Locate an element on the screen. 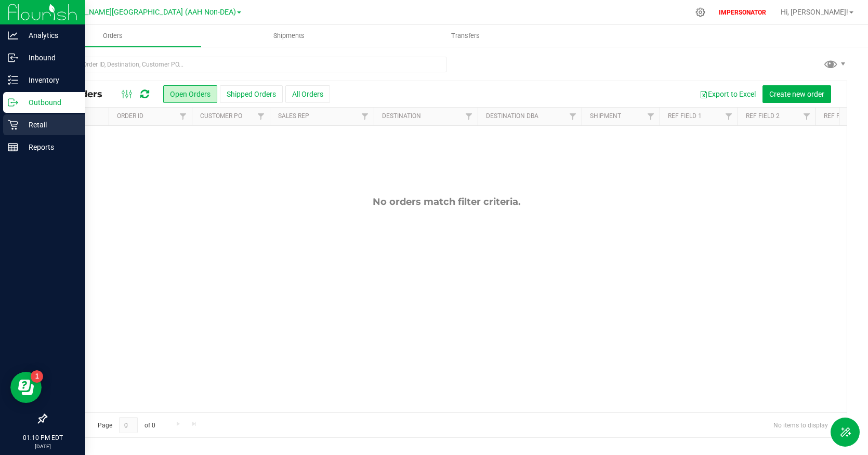 The height and width of the screenshot is (455, 868). button: Export to Excel is located at coordinates (728, 94).